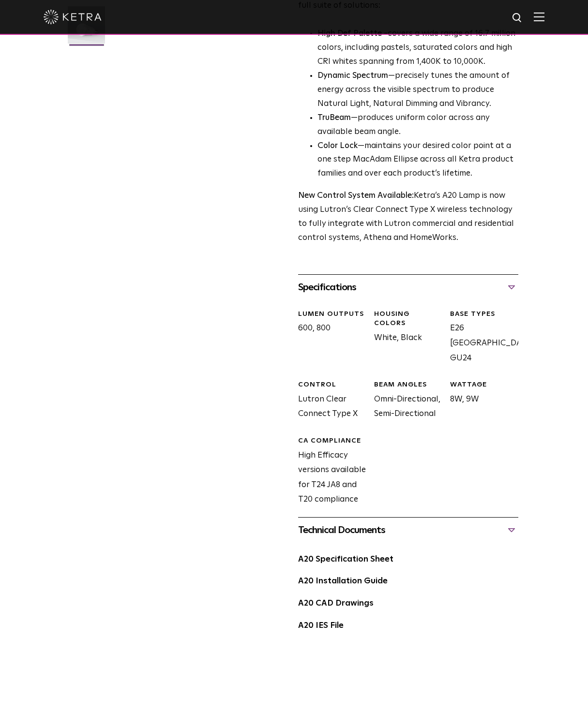  I want to click on li: —maintains your desired color point at a one step MacAdam Ellipse across all Ketra product famili..., so click(418, 160).